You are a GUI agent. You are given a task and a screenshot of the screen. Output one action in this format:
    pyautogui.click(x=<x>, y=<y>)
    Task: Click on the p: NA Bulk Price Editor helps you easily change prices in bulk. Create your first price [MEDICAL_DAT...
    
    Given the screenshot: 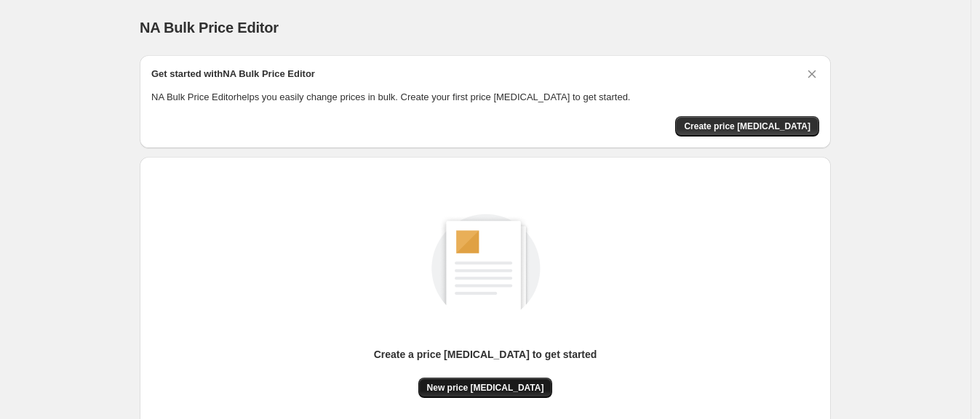 What is the action you would take?
    pyautogui.click(x=486, y=97)
    